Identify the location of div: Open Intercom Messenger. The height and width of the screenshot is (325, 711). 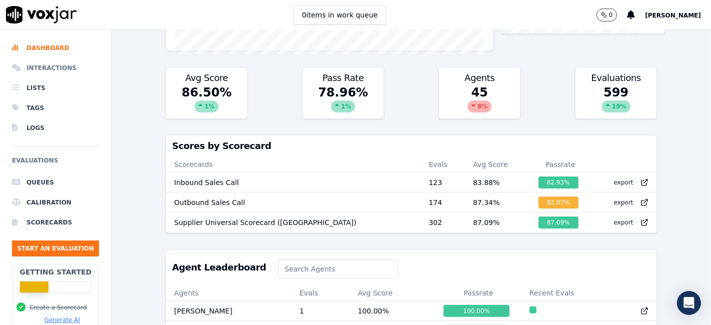
(689, 303).